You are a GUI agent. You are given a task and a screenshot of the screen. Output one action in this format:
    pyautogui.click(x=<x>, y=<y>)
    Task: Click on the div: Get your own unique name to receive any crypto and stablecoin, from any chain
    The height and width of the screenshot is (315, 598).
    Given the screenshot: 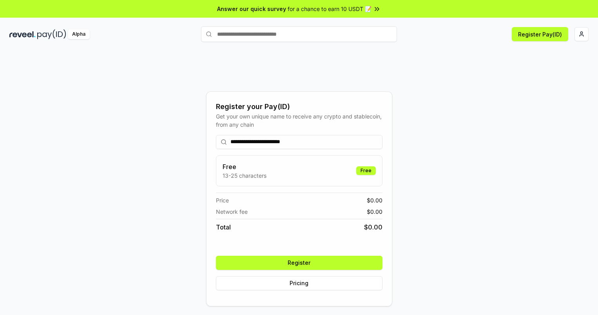 What is the action you would take?
    pyautogui.click(x=299, y=120)
    